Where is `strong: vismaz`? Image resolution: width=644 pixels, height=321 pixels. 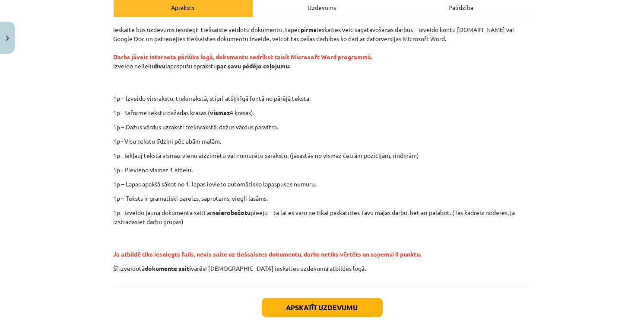
strong: vismaz is located at coordinates (220, 112).